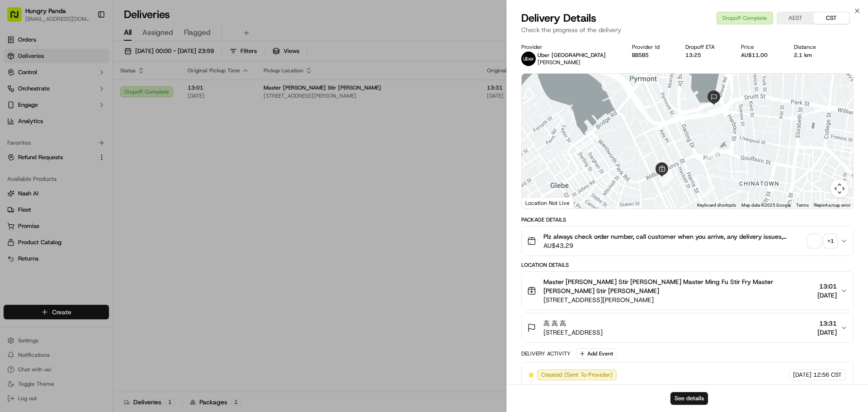 This screenshot has height=412, width=868. What do you see at coordinates (35, 122) in the screenshot?
I see `div: Past conversations` at bounding box center [35, 122].